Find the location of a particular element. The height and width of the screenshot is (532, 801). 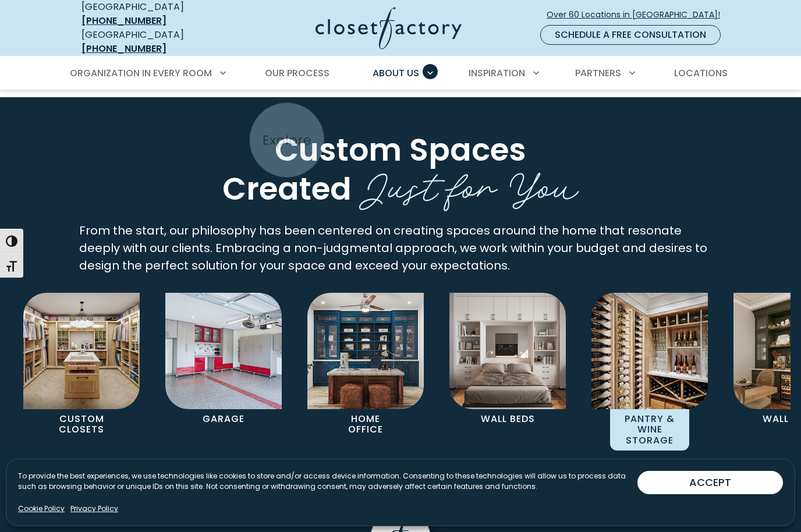

span: About Us is located at coordinates (396, 73).